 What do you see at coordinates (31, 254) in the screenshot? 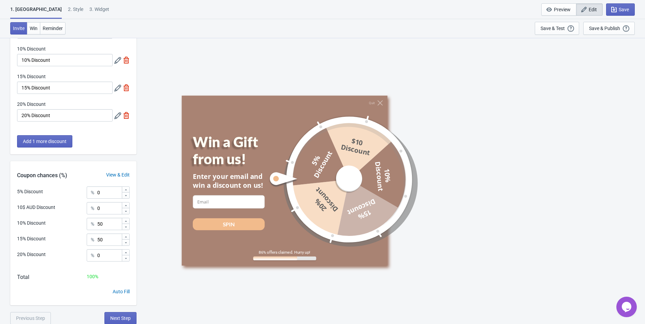
I see `div: 20% Discount` at bounding box center [31, 254].